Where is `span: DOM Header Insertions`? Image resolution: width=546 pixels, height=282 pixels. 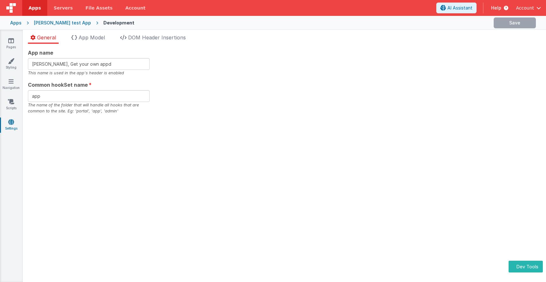
span: DOM Header Insertions is located at coordinates (157, 37).